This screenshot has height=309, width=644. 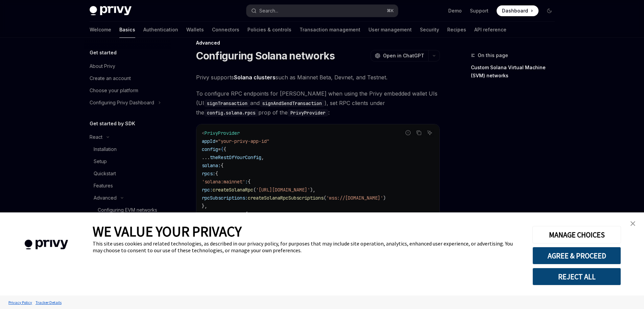 I want to click on a: Wallets, so click(x=195, y=30).